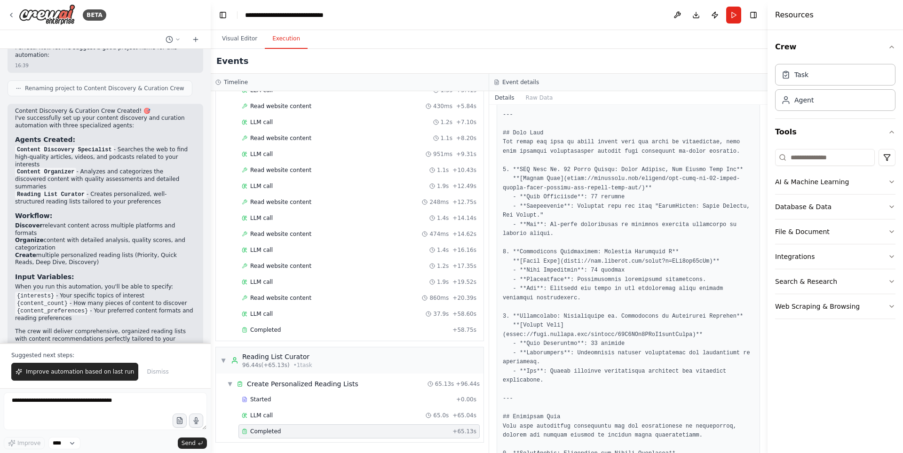 Image resolution: width=903 pixels, height=453 pixels. What do you see at coordinates (446, 122) in the screenshot?
I see `span: 1.2s` at bounding box center [446, 122].